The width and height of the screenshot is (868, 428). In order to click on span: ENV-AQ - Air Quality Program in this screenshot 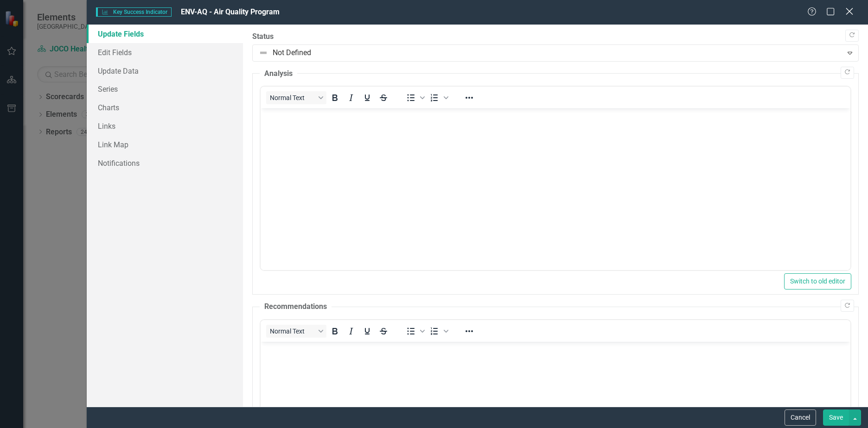, I will do `click(230, 11)`.